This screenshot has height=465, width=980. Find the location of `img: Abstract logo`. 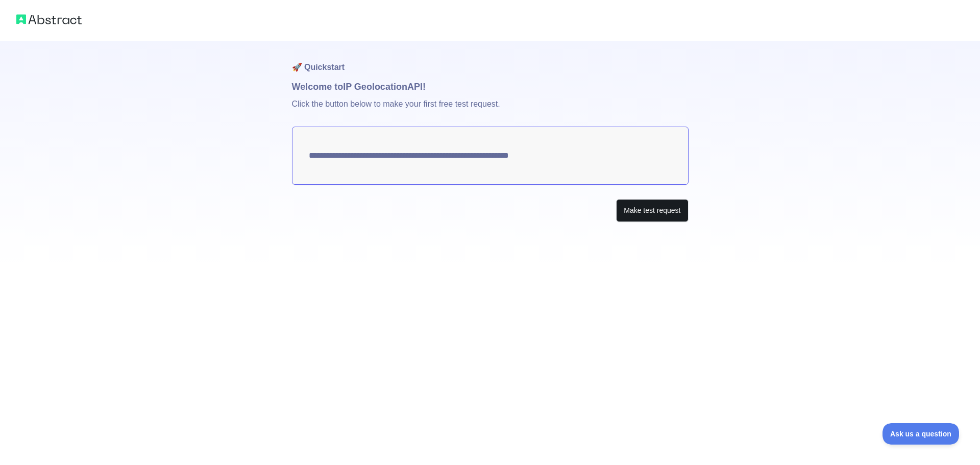

img: Abstract logo is located at coordinates (49, 20).